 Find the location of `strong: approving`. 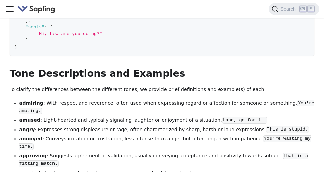

strong: approving is located at coordinates (33, 155).